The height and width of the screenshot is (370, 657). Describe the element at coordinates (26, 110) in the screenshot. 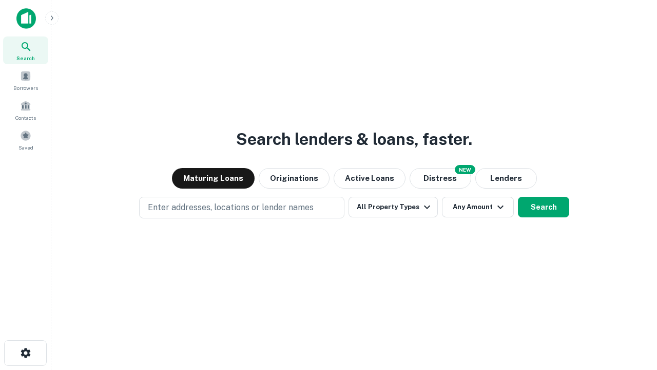

I see `a: Contacts` at that location.